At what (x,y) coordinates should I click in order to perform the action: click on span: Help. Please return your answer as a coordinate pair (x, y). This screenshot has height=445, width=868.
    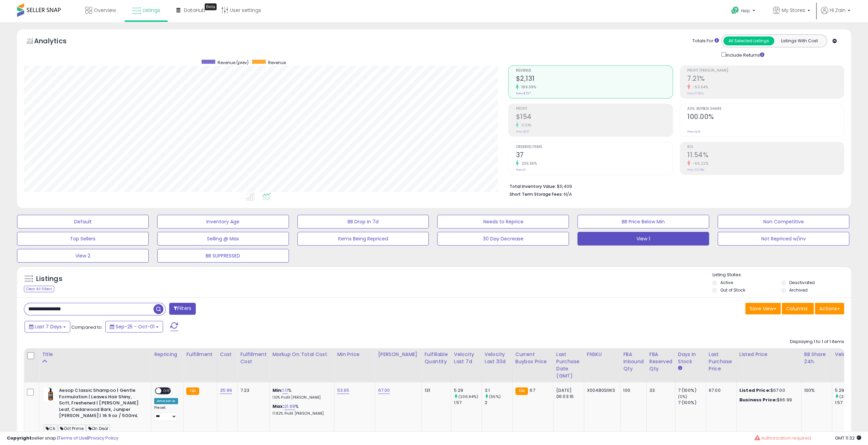
    Looking at the image, I should click on (745, 11).